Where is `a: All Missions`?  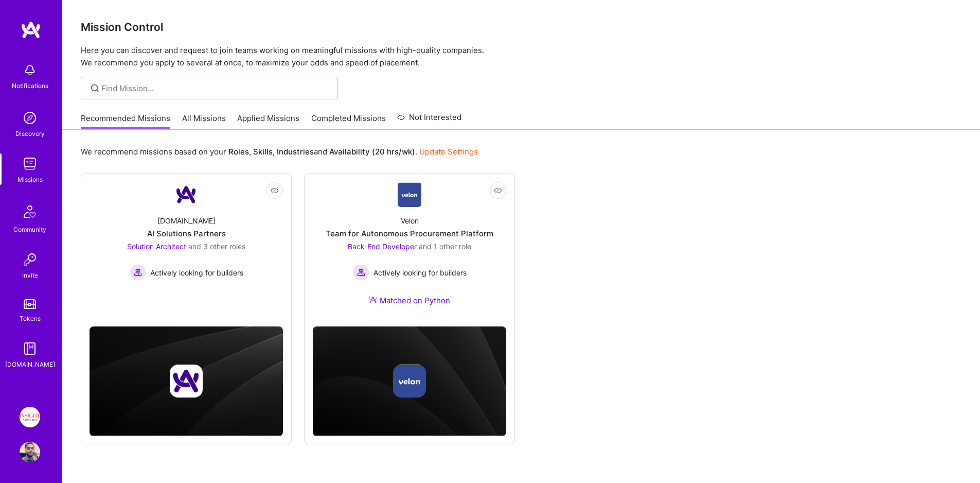 a: All Missions is located at coordinates (204, 121).